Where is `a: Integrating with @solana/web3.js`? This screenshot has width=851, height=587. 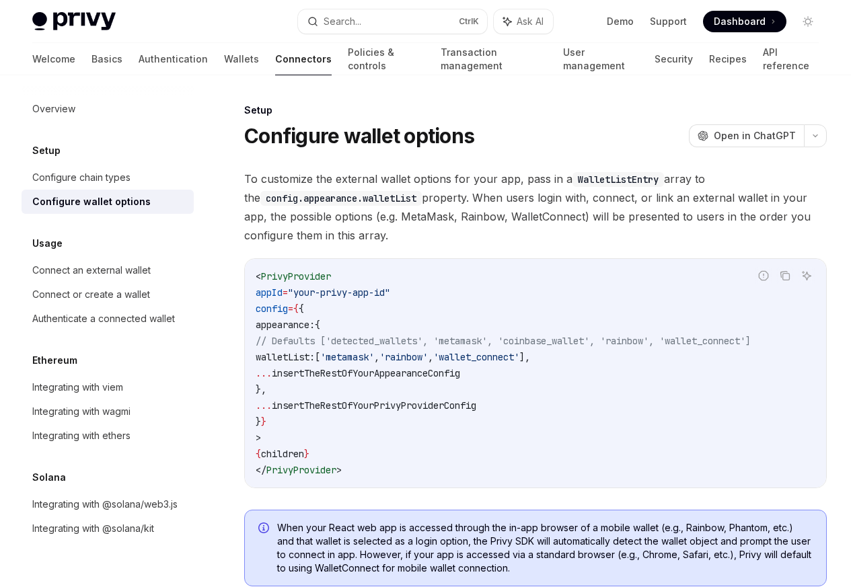 a: Integrating with @solana/web3.js is located at coordinates (108, 505).